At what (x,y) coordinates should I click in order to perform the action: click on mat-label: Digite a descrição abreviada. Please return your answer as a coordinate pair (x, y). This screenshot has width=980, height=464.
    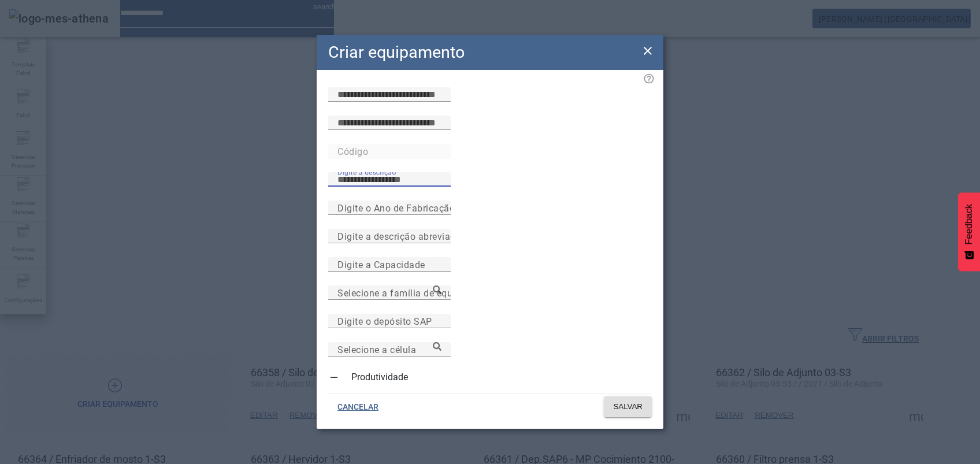
    Looking at the image, I should click on (399, 236).